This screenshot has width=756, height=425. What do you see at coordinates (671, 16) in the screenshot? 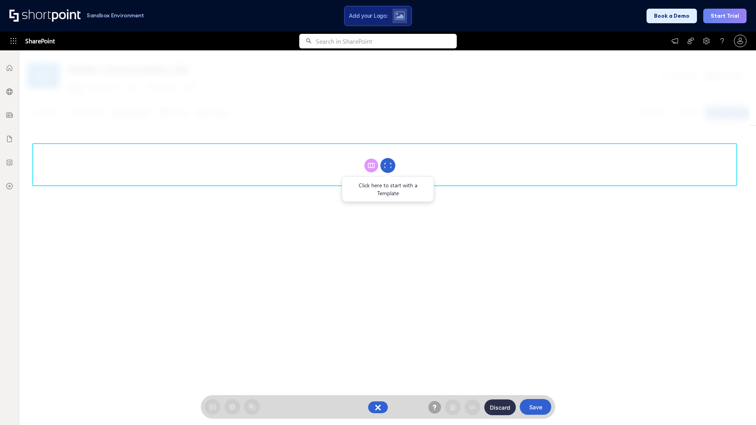
I see `button: Book a Demo` at bounding box center [671, 16].